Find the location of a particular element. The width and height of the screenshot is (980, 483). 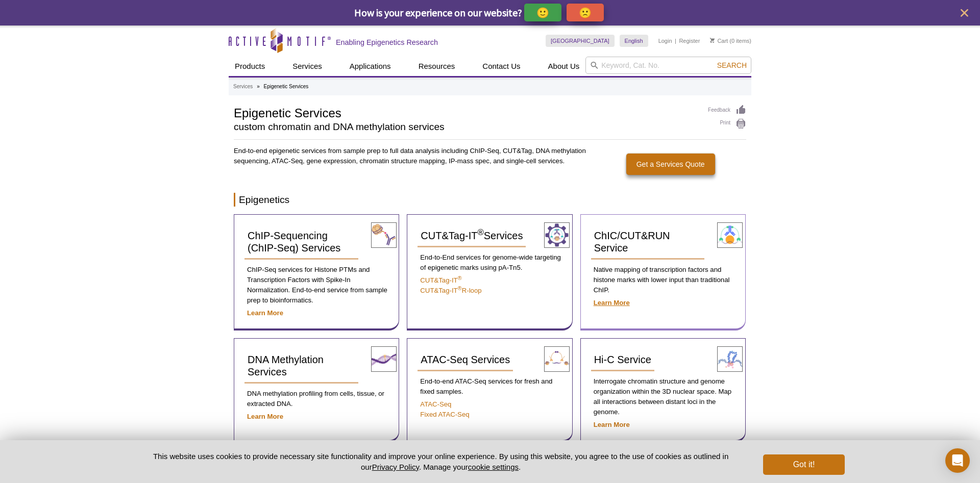

a: DNA Methylation Services is located at coordinates (301, 366).